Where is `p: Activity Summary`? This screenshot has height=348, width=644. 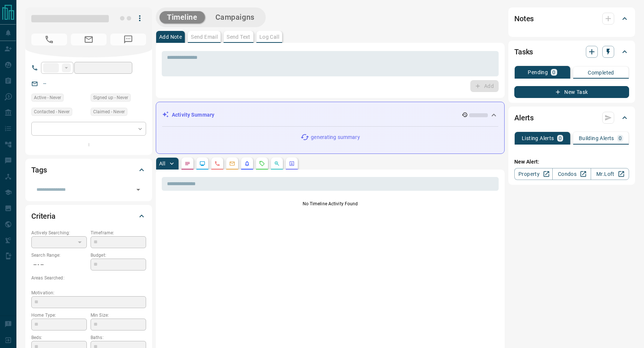
p: Activity Summary is located at coordinates (193, 115).